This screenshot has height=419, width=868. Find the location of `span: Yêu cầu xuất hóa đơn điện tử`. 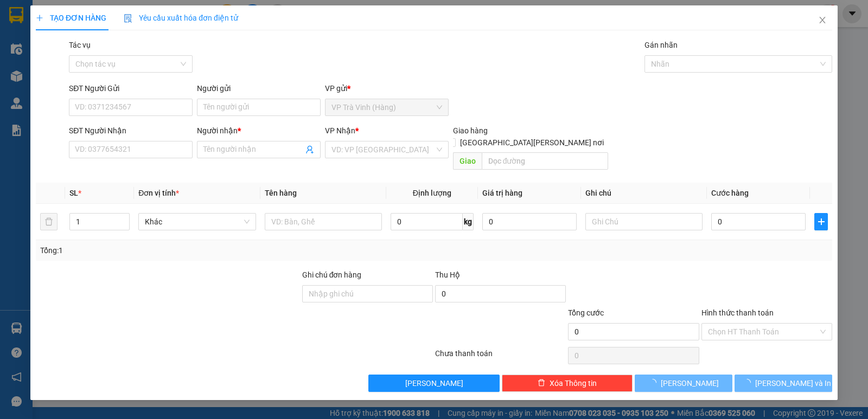

span: Yêu cầu xuất hóa đơn điện tử is located at coordinates (181, 17).